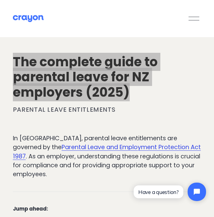  Describe the element at coordinates (107, 77) in the screenshot. I see `h1: The complete guide to parental leave for NZ employers (2025)` at that location.